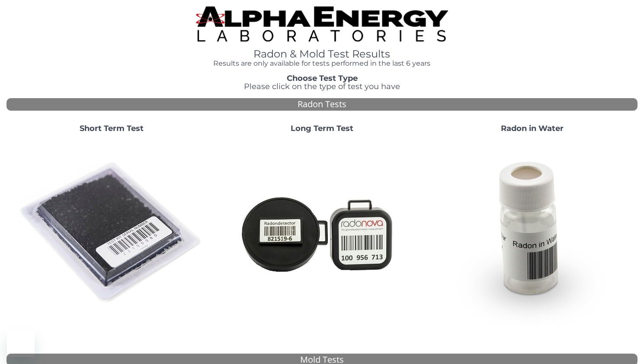 This screenshot has width=644, height=364. Describe the element at coordinates (322, 24) in the screenshot. I see `img: TightCrop.jpg` at that location.